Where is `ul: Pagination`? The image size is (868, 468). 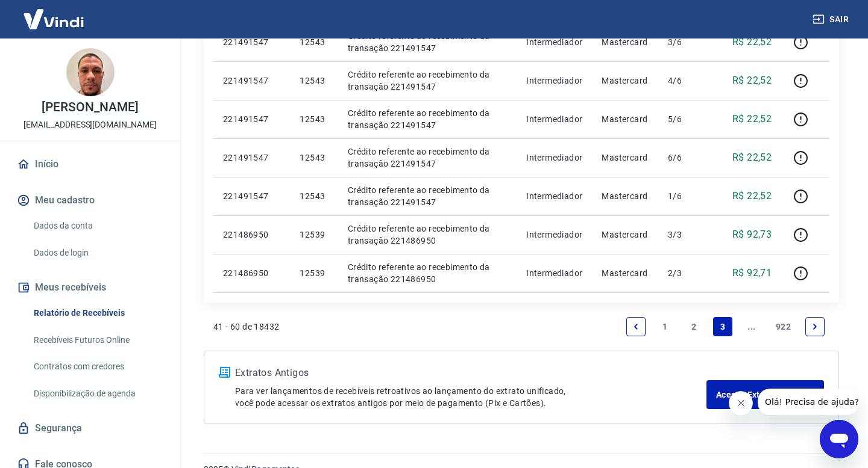
ul: Pagination is located at coordinates (725, 327).